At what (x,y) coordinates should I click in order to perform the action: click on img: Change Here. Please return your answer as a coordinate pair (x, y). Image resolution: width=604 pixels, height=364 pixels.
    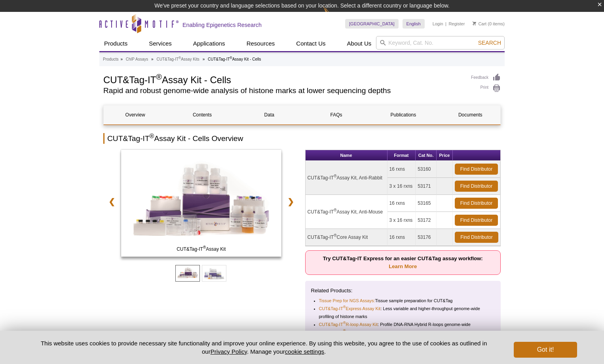
    Looking at the image, I should click on (334, 15).